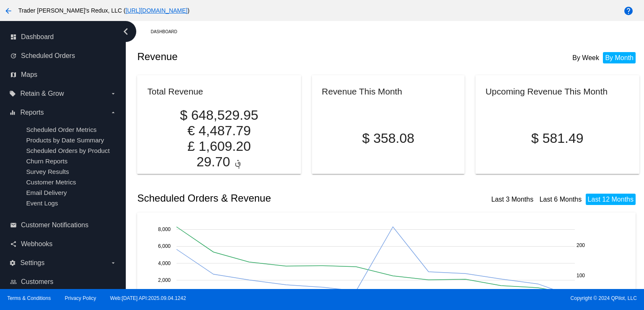  I want to click on span: Retain & Grow, so click(42, 93).